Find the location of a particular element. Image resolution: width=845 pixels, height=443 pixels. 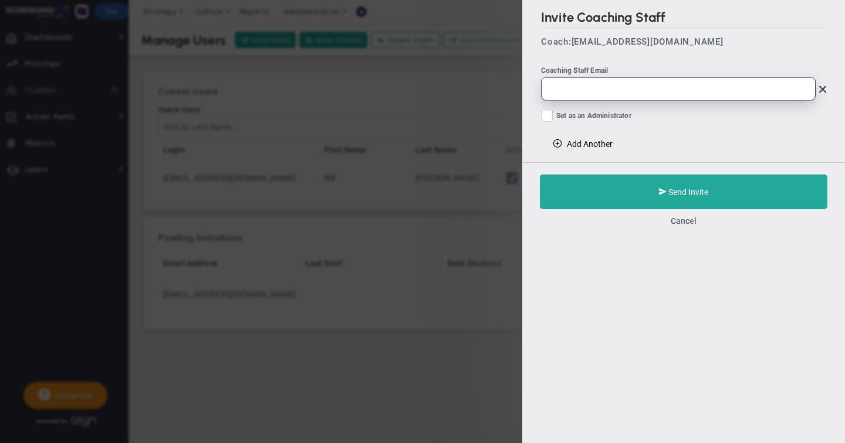

h3: Coach: is located at coordinates (684, 42).